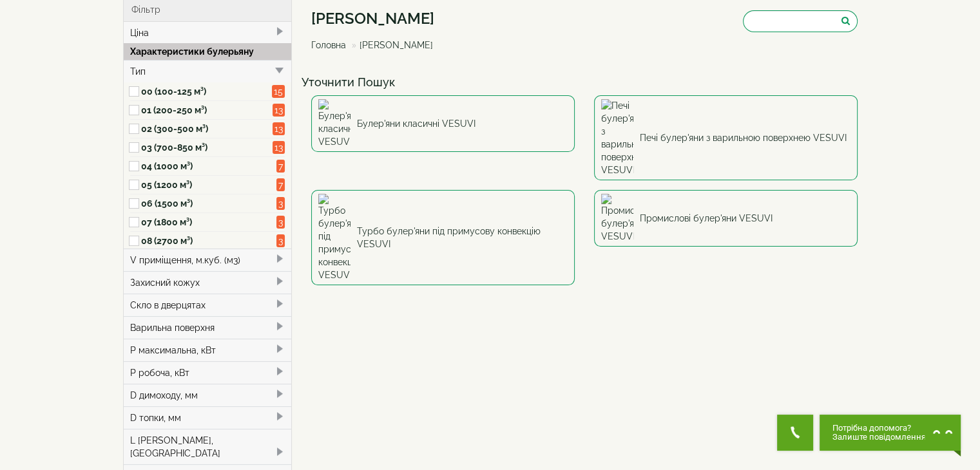  I want to click on label: 01 (200-250 м³), so click(207, 110).